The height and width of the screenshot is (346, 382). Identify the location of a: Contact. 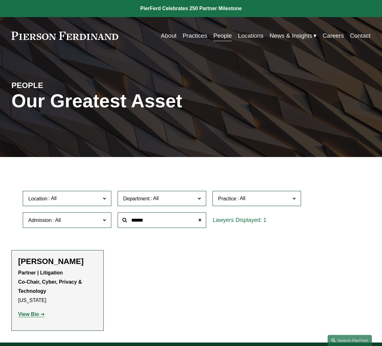
(360, 36).